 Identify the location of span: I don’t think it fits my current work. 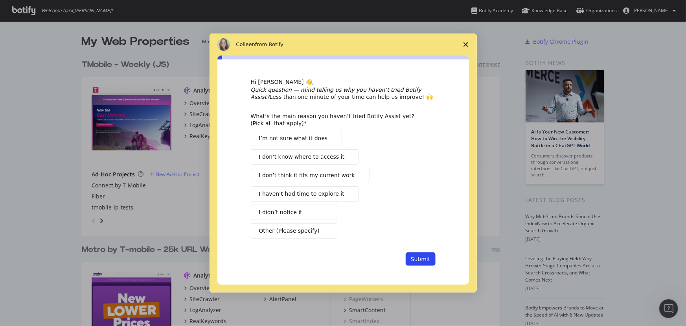
(307, 175).